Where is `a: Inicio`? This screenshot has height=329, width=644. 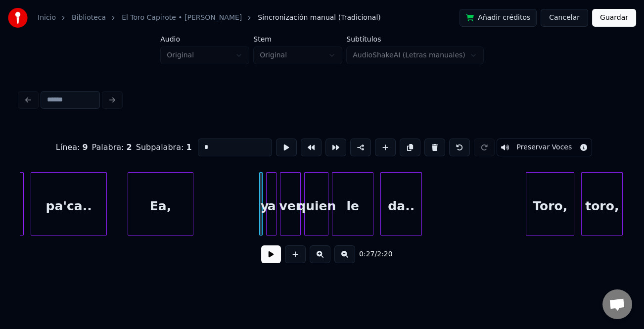 a: Inicio is located at coordinates (47, 17).